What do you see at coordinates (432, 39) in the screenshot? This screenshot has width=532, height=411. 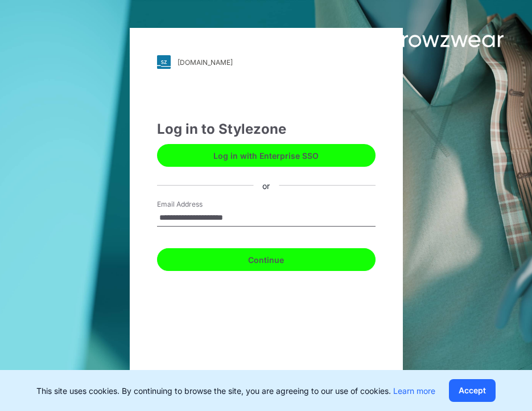 I see `img: browzwear-logo.73288ffb.svg` at bounding box center [432, 39].